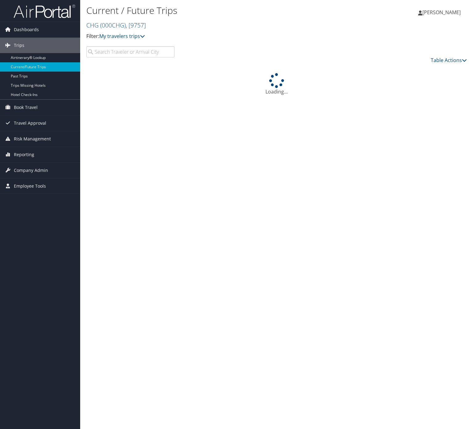  Describe the element at coordinates (31, 170) in the screenshot. I see `span: Company Admin` at that location.